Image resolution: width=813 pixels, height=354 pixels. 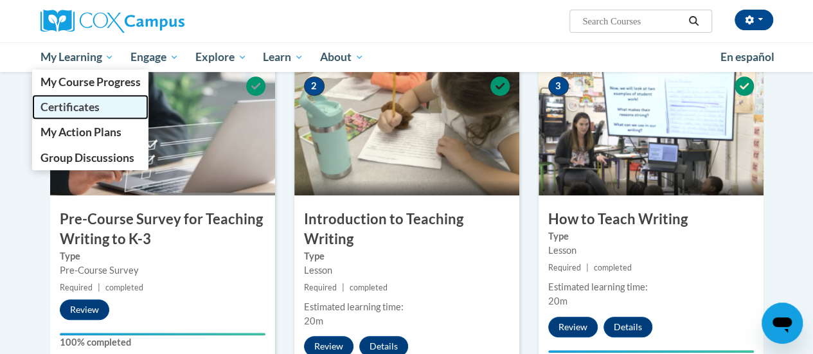 What do you see at coordinates (407, 229) in the screenshot?
I see `h3: Introduction to Teaching Writing` at bounding box center [407, 229].